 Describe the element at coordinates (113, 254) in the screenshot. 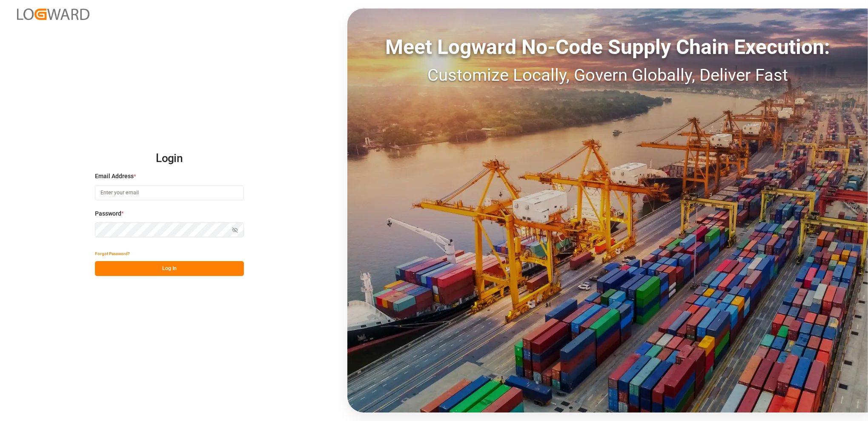

I see `button: Forgot Password?` at that location.